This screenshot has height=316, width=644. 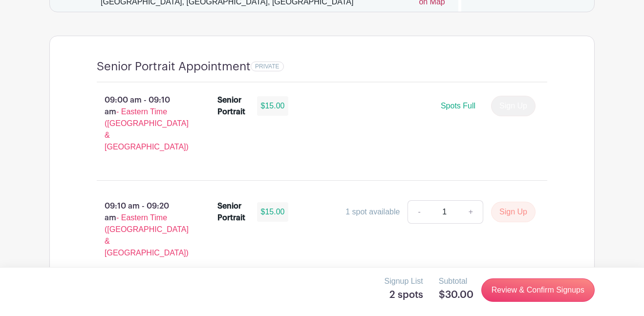 What do you see at coordinates (538, 290) in the screenshot?
I see `a: Review & Confirm Signups` at bounding box center [538, 290].